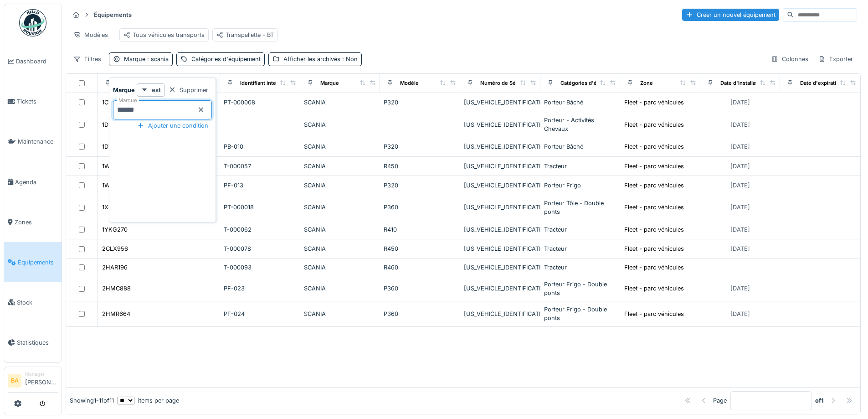 This screenshot has width=868, height=419. What do you see at coordinates (260, 102) in the screenshot?
I see `div: PT-000008` at bounding box center [260, 102].